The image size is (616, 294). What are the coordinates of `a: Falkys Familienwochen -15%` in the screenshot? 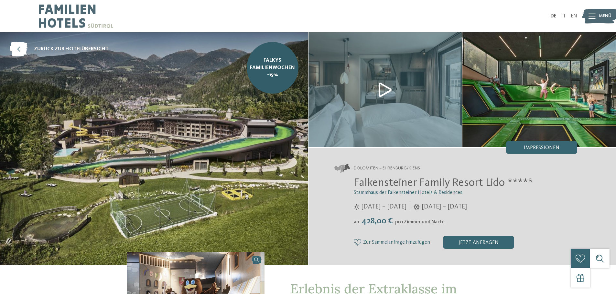 It's located at (272, 68).